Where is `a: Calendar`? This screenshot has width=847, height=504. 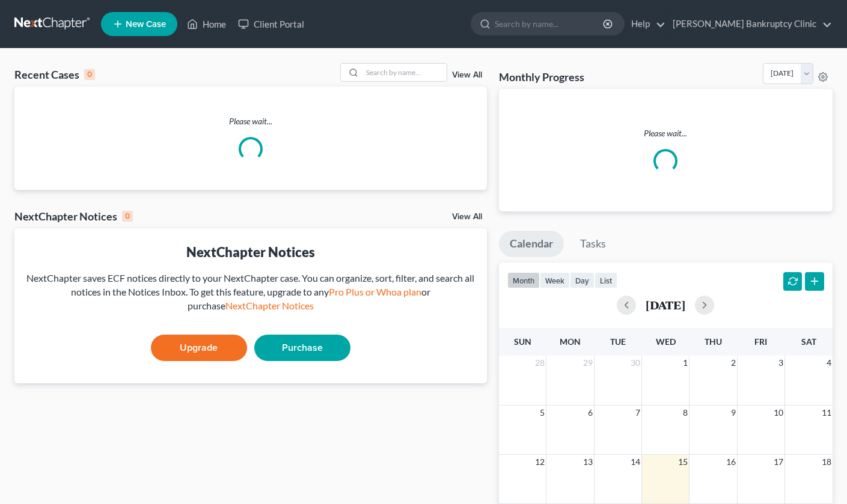
a: Calendar is located at coordinates (531, 244).